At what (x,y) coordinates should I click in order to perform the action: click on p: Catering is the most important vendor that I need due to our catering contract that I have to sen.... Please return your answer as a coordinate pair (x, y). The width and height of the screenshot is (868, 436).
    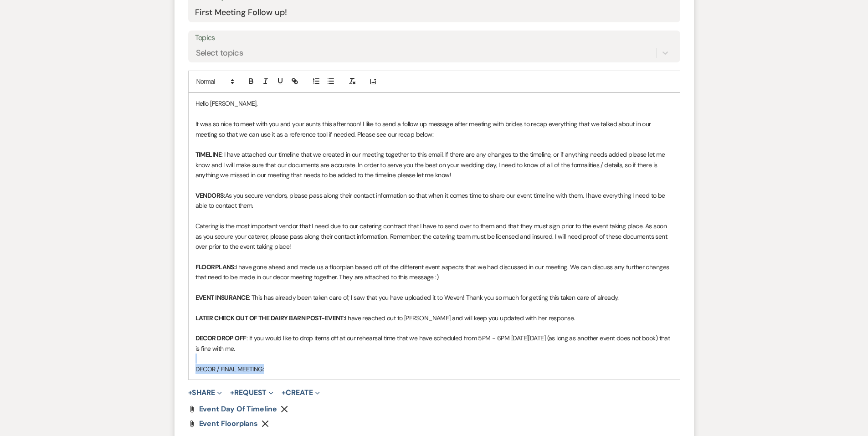
    Looking at the image, I should click on (434, 236).